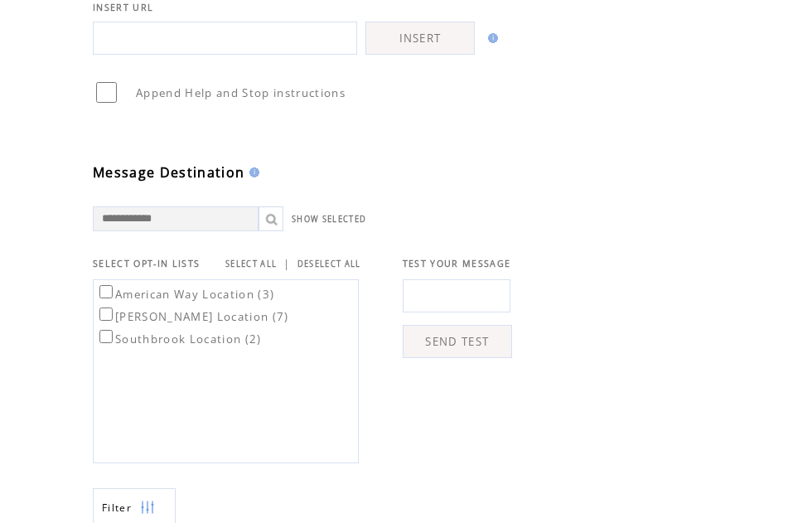 The image size is (812, 523). Describe the element at coordinates (329, 264) in the screenshot. I see `a: DESELECT ALL` at that location.